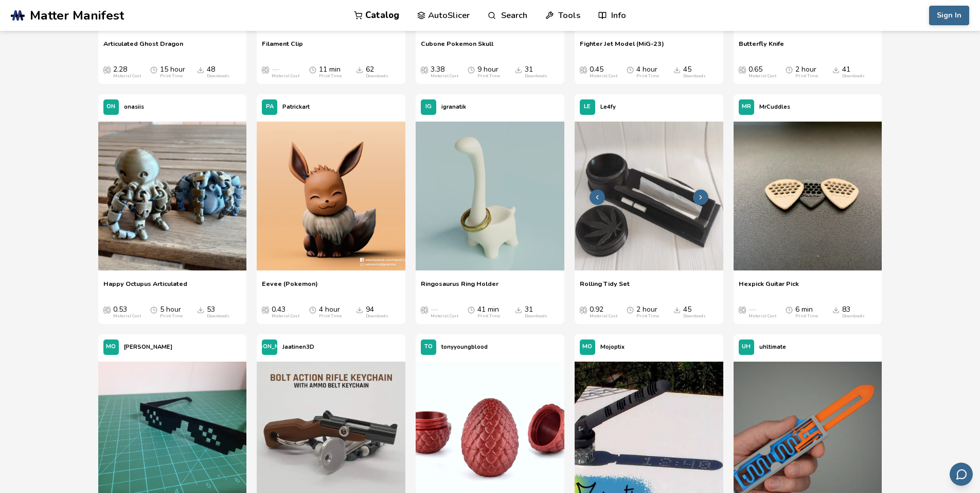 Image resolution: width=980 pixels, height=493 pixels. What do you see at coordinates (444, 72) in the screenshot?
I see `div: 3.38` at bounding box center [444, 72].